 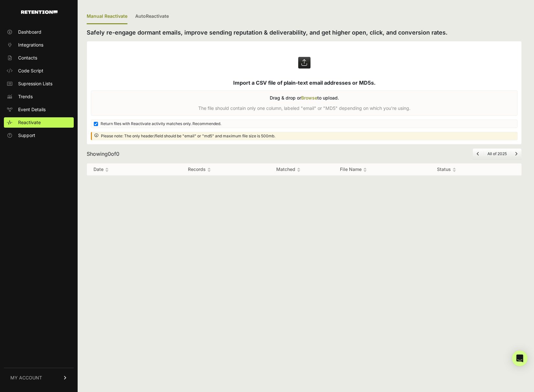 I want to click on span: Support, so click(x=26, y=135).